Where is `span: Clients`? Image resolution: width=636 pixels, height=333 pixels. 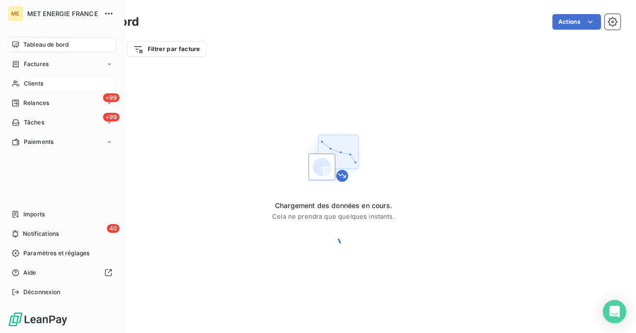
span: Clients is located at coordinates (34, 84).